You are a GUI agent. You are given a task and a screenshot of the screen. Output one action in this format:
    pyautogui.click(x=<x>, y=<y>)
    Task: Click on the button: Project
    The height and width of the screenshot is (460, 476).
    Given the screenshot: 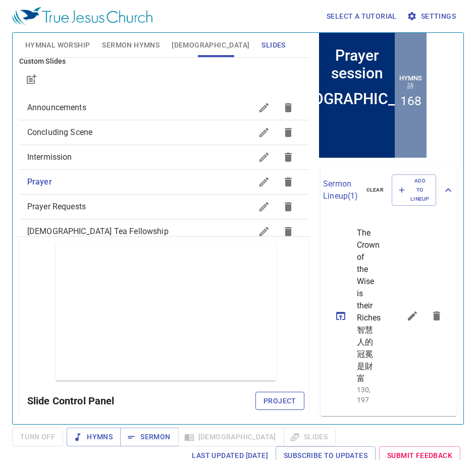 What is the action you would take?
    pyautogui.click(x=280, y=401)
    